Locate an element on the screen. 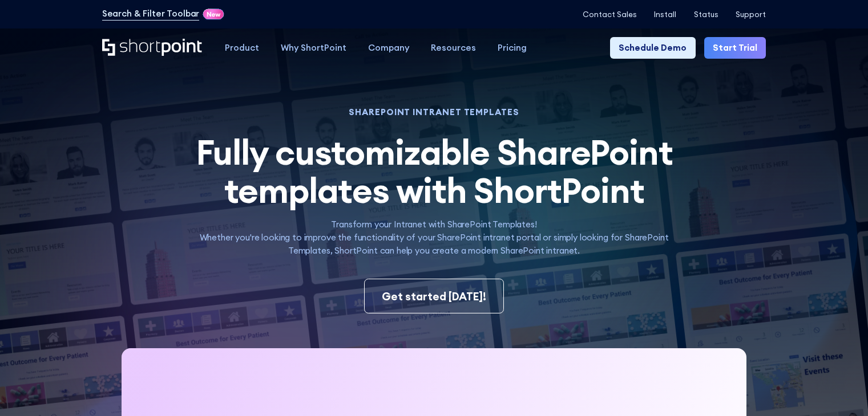  div: Company is located at coordinates (389, 48).